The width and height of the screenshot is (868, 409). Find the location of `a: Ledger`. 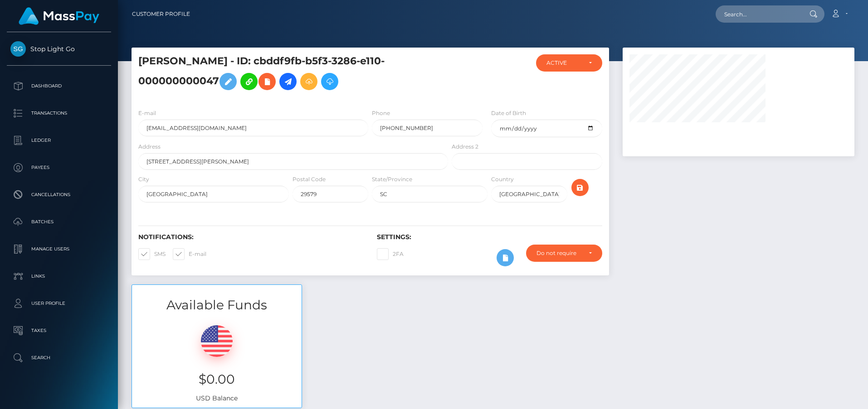

a: Ledger is located at coordinates (59, 140).